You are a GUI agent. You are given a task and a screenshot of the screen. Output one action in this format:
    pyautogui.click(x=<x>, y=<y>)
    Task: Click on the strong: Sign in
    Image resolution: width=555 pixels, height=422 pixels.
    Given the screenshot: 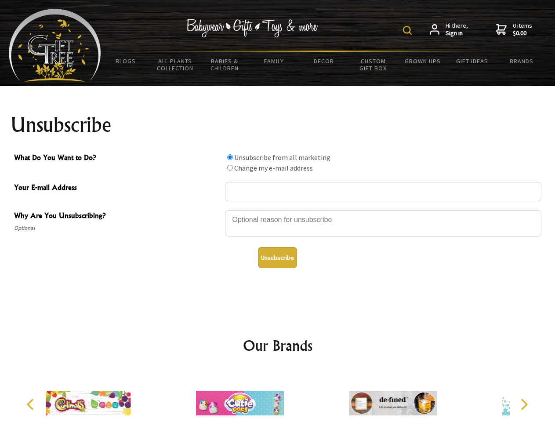 What is the action you would take?
    pyautogui.click(x=456, y=33)
    